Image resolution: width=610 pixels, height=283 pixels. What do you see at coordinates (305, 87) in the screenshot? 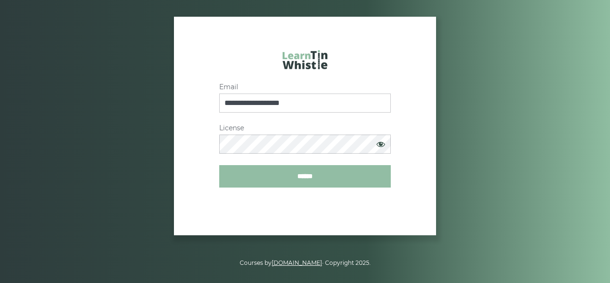
I see `label: Email` at bounding box center [305, 87].